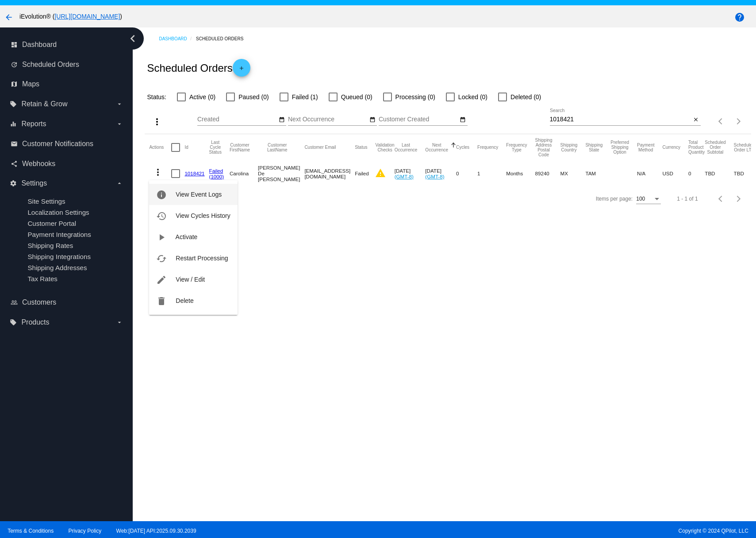  I want to click on span: View Cycles History, so click(203, 216).